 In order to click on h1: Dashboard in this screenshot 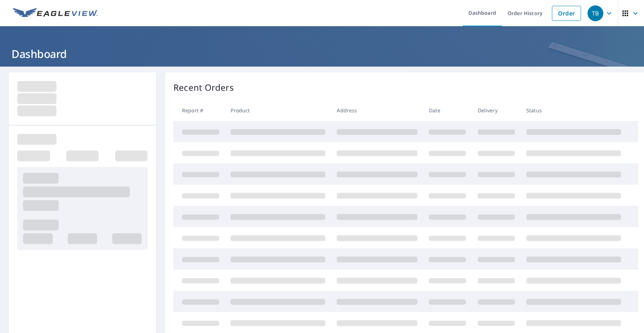, I will do `click(322, 54)`.